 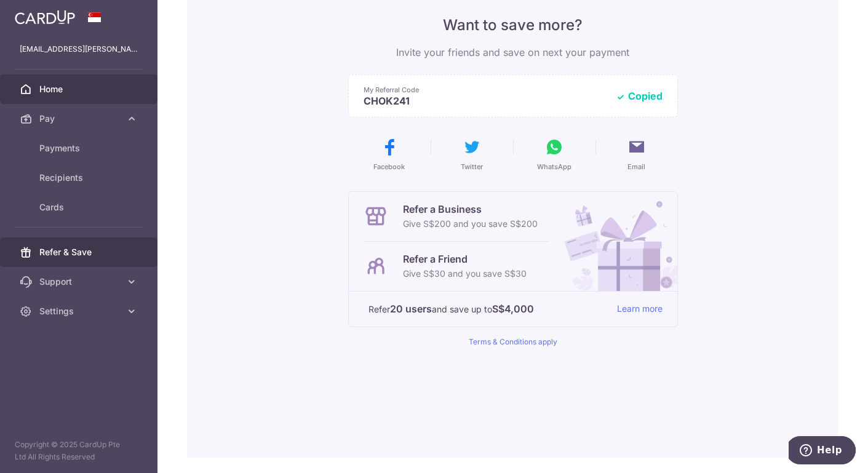 I want to click on span: Cards, so click(x=80, y=207).